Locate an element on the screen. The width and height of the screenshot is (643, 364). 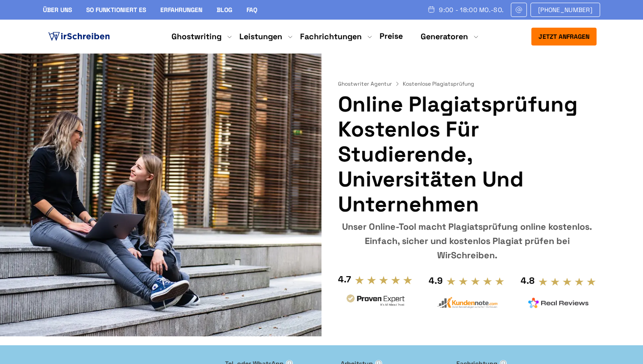
div: 4.9 is located at coordinates (435, 281).